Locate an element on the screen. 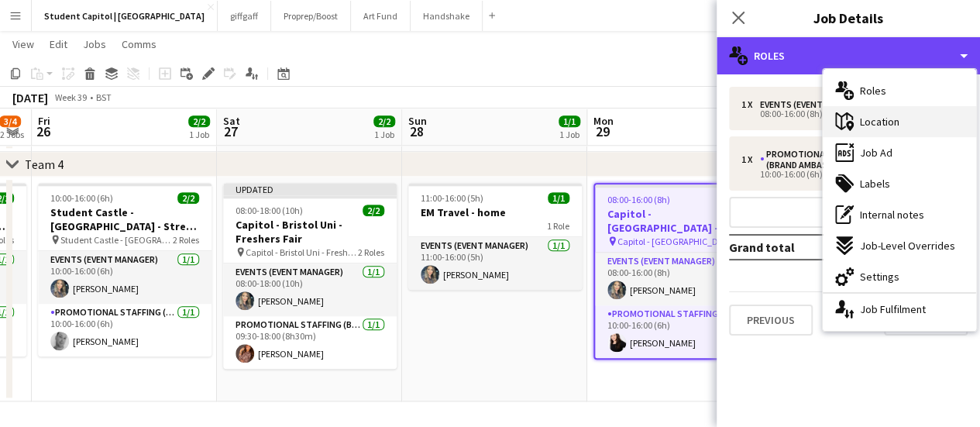 This screenshot has height=427, width=980. div: Job Fulfilment is located at coordinates (899, 309).